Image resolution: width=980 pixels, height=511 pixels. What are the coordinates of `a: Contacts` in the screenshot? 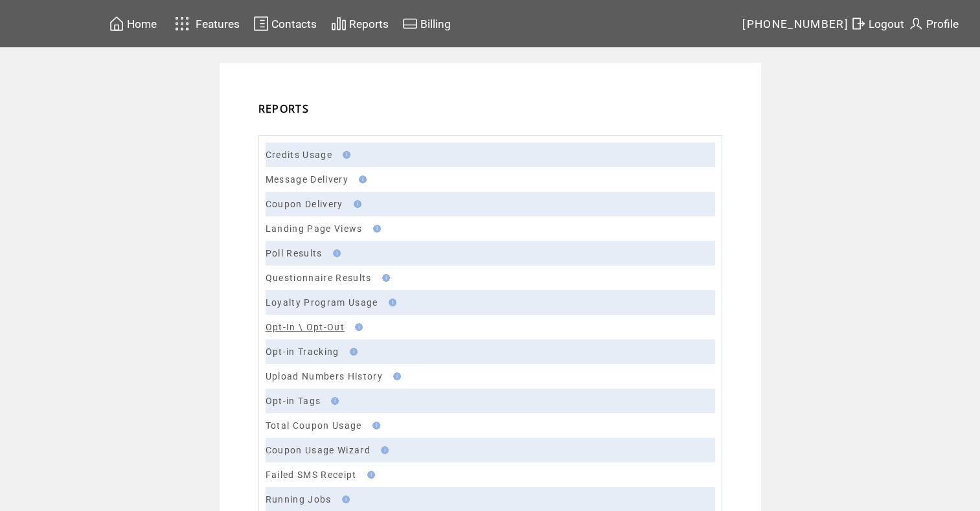 It's located at (285, 23).